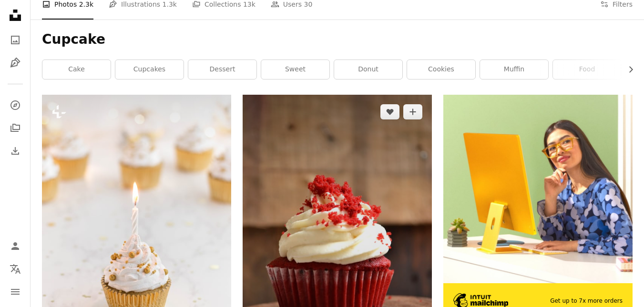 The width and height of the screenshot is (644, 307). I want to click on button: Like, so click(390, 112).